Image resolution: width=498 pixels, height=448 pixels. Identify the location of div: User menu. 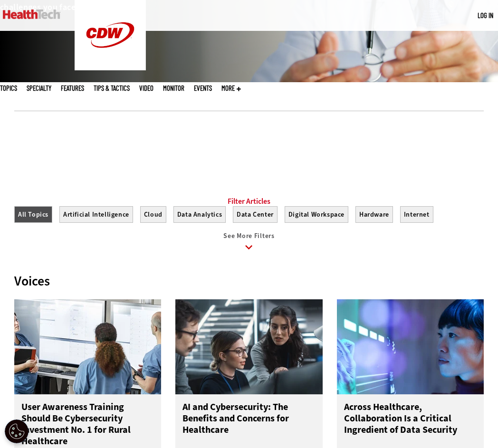
(486, 15).